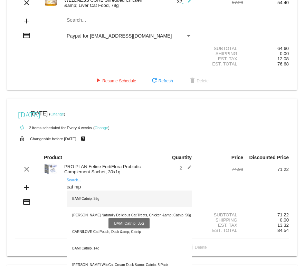 This screenshot has width=304, height=266. What do you see at coordinates (237, 158) in the screenshot?
I see `strong: Price` at bounding box center [237, 158].